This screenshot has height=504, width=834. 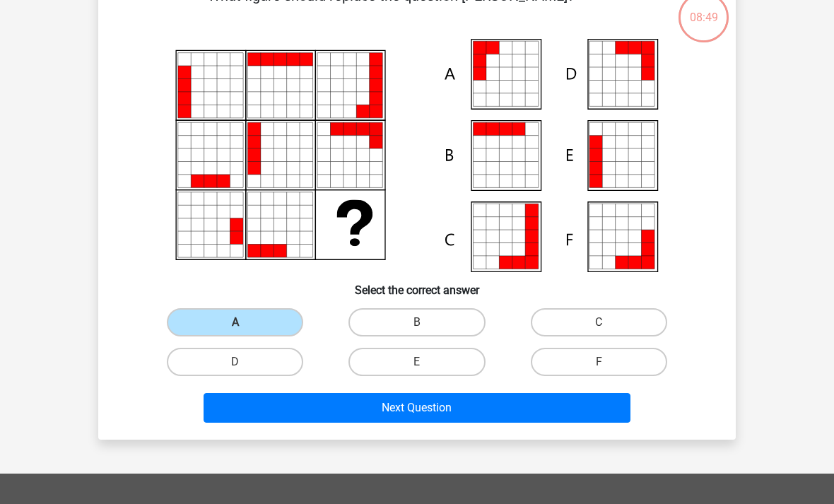 What do you see at coordinates (234, 322) in the screenshot?
I see `label: A` at bounding box center [234, 322].